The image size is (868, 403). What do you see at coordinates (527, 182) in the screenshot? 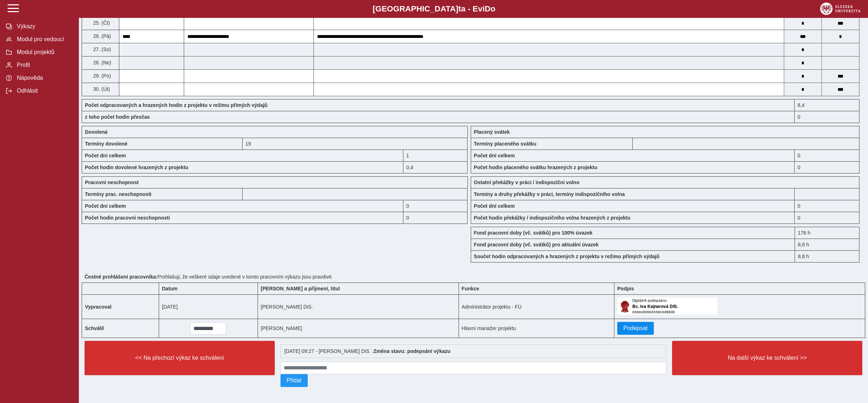
I see `b: Ostatní překážky v práci / indispoziční volno` at bounding box center [527, 182].